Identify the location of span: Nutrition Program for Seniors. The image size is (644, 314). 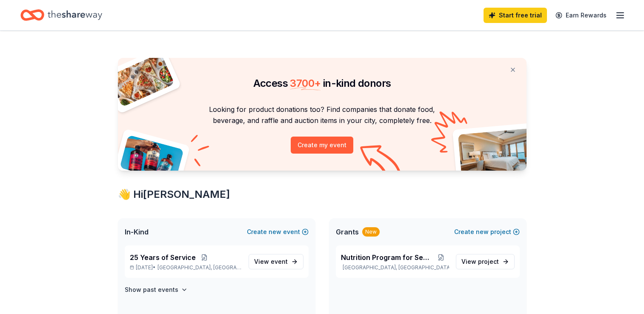
(388, 257).